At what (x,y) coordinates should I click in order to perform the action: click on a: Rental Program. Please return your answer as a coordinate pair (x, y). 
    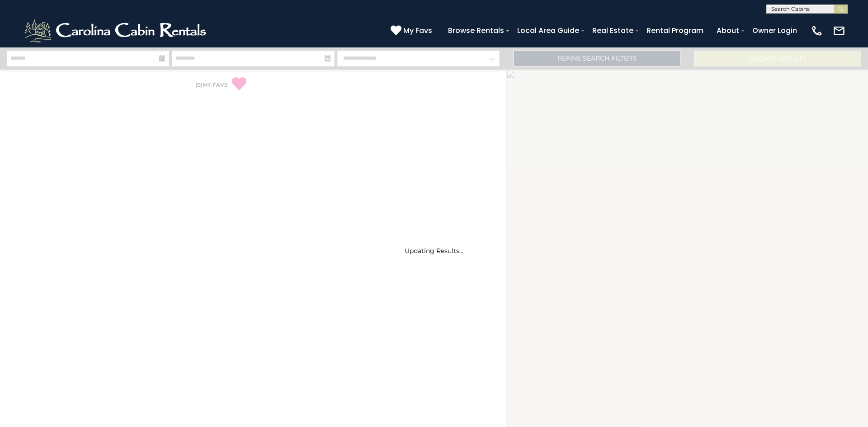
    Looking at the image, I should click on (675, 30).